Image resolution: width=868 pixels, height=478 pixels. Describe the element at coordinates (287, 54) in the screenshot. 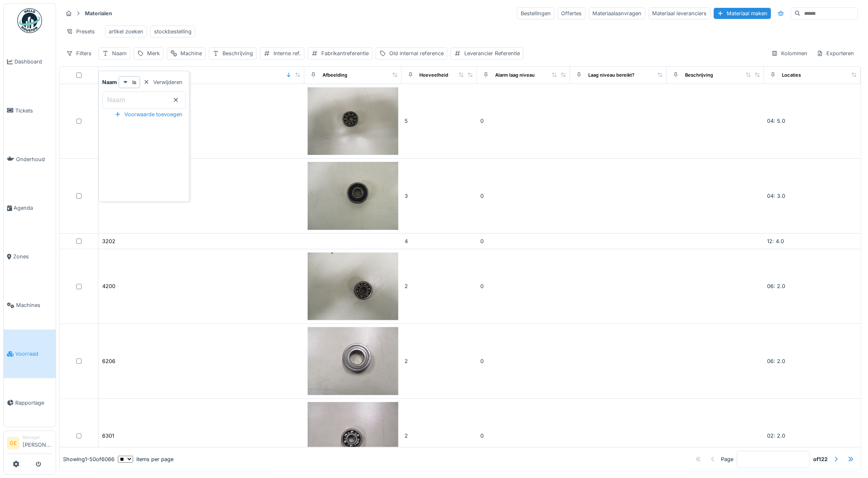

I see `div: Interne ref.` at that location.